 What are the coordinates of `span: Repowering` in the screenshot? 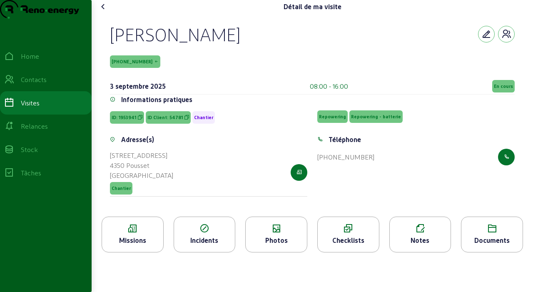 It's located at (333, 117).